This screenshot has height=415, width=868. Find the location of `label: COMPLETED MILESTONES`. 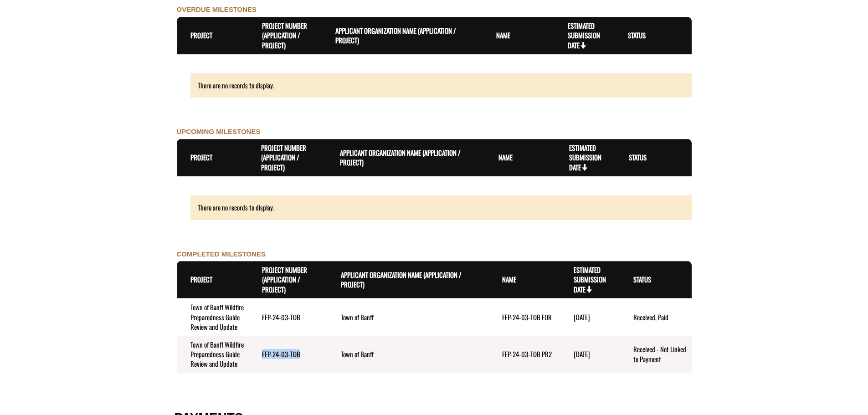

label: COMPLETED MILESTONES is located at coordinates (222, 254).